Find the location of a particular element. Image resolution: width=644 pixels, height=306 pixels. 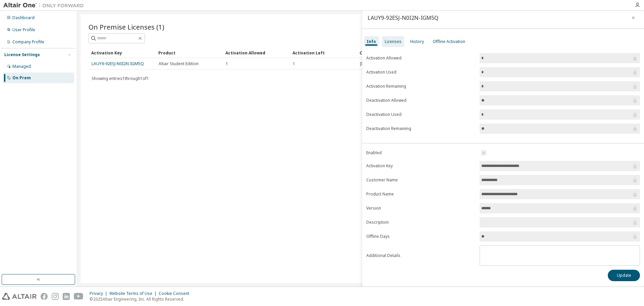

label: Activation Remaining is located at coordinates (421, 86).